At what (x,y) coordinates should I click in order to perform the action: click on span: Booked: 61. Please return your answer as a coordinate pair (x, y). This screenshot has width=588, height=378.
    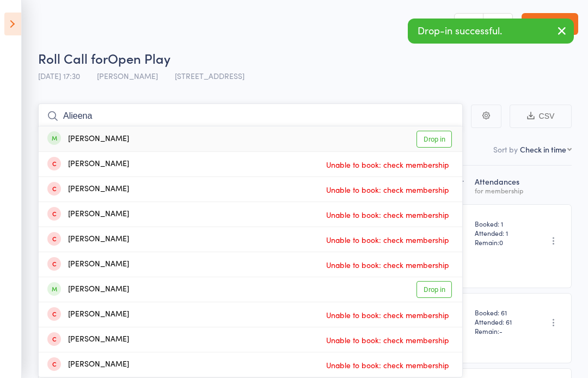
    Looking at the image, I should click on (500, 312).